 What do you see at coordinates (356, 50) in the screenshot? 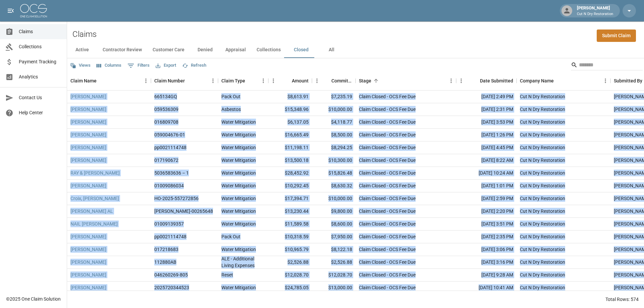
I see `div: dynamic tabs` at bounding box center [356, 50].